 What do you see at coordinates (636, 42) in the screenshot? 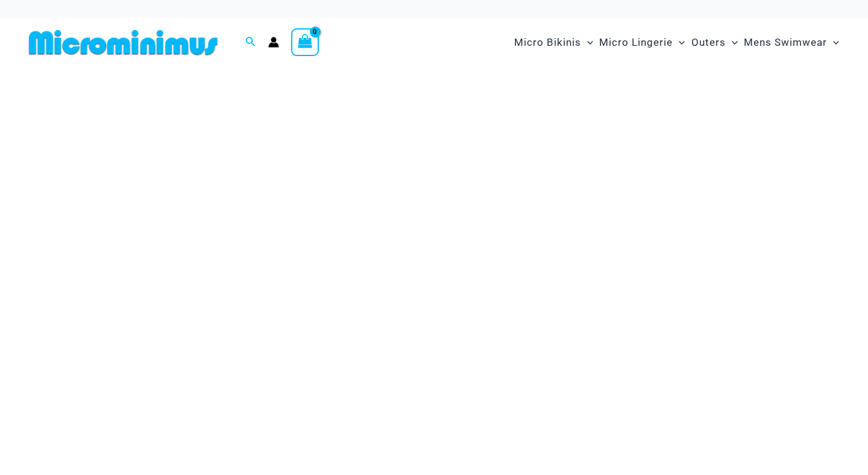
I see `span: Micro Lingerie` at bounding box center [636, 42].